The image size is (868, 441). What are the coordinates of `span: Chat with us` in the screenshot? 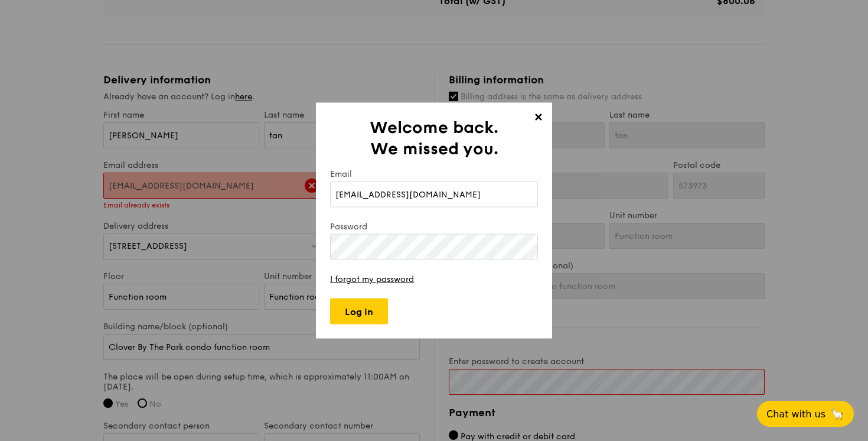 It's located at (796, 414).